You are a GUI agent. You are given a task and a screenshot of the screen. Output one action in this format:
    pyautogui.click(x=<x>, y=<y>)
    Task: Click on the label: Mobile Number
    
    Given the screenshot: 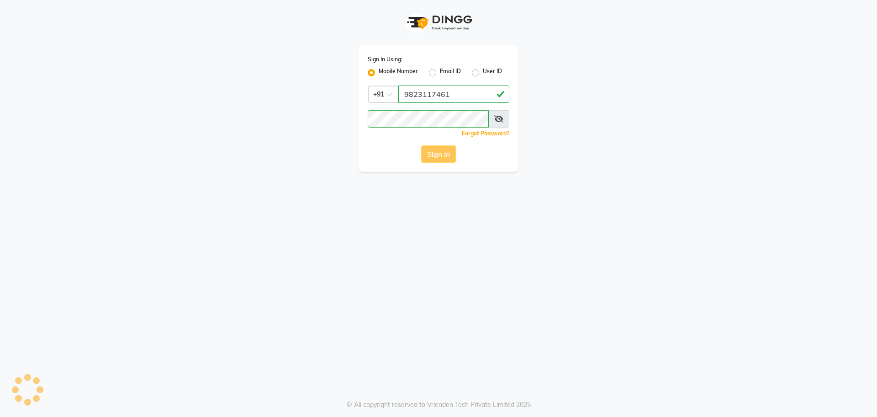 What is the action you would take?
    pyautogui.click(x=398, y=73)
    